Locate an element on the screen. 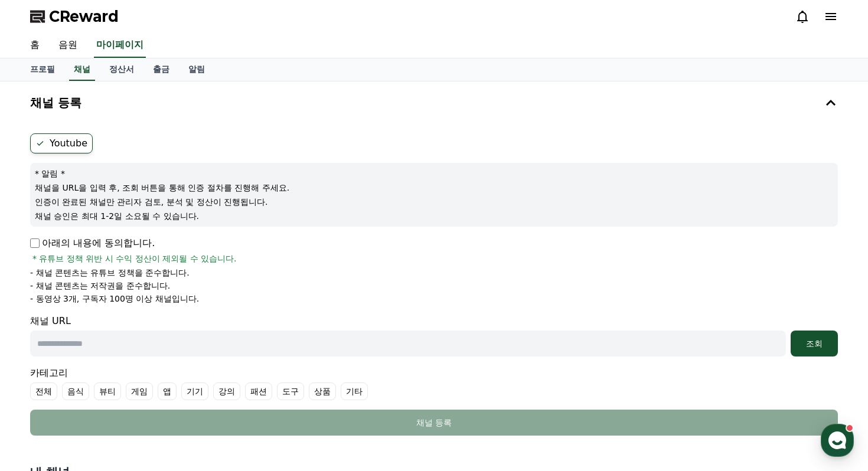  p: 아래의 내용에 동의합니다. is located at coordinates (92, 244).